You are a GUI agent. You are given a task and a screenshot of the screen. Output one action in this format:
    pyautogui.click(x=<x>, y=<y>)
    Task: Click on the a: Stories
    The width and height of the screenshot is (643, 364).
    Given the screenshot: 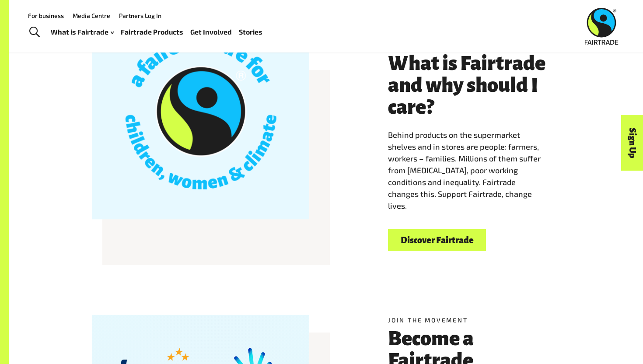 What is the action you would take?
    pyautogui.click(x=251, y=32)
    